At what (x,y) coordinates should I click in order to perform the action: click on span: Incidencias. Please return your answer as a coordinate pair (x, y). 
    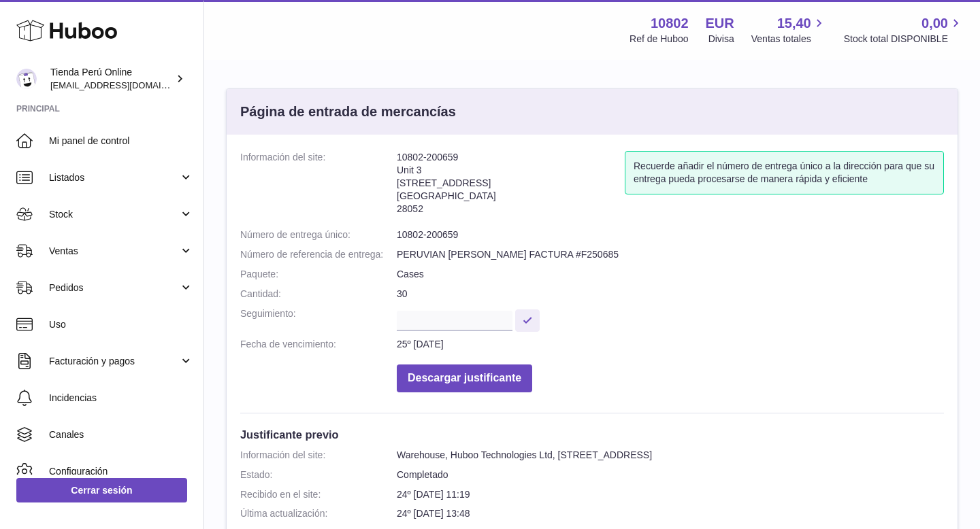
    Looking at the image, I should click on (121, 398).